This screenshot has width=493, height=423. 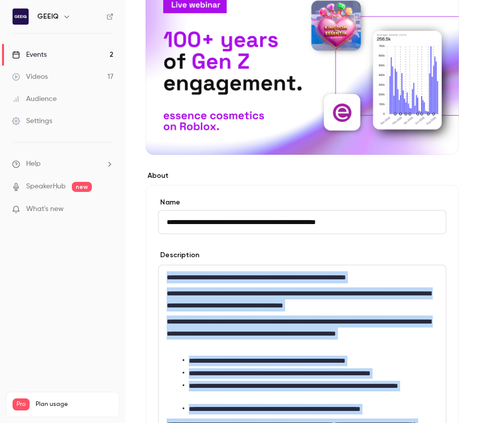 What do you see at coordinates (29, 55) in the screenshot?
I see `div: Events` at bounding box center [29, 55].